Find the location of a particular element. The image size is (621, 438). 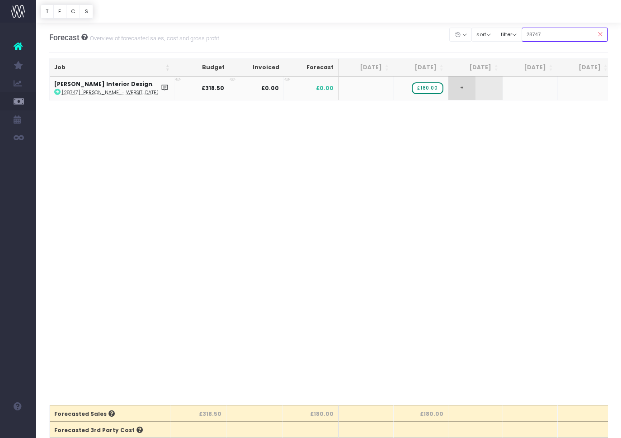

button: sort is located at coordinates (484, 34).